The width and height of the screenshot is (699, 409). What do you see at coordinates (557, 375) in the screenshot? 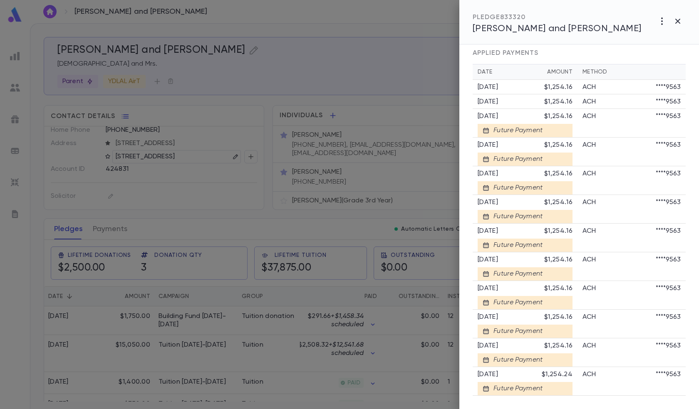
I see `div: $1,254.24` at bounding box center [557, 375].